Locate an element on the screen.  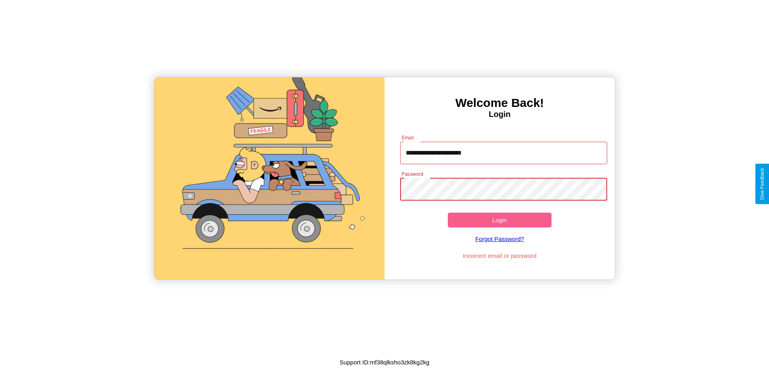
button: Login is located at coordinates (499, 220).